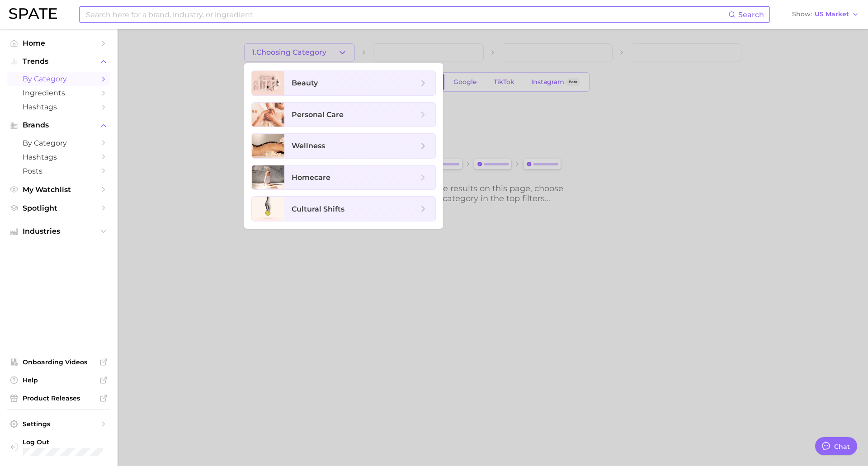 This screenshot has height=466, width=868. I want to click on span: Show, so click(802, 14).